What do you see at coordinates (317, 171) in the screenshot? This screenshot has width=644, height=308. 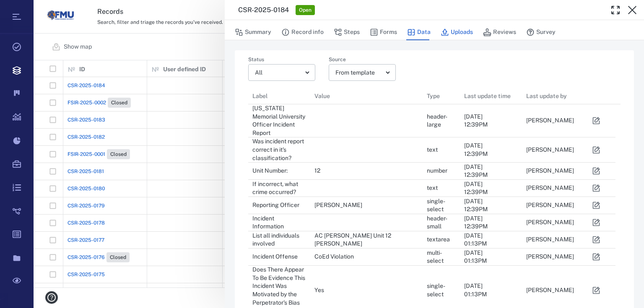 I see `div: 12` at bounding box center [317, 171].